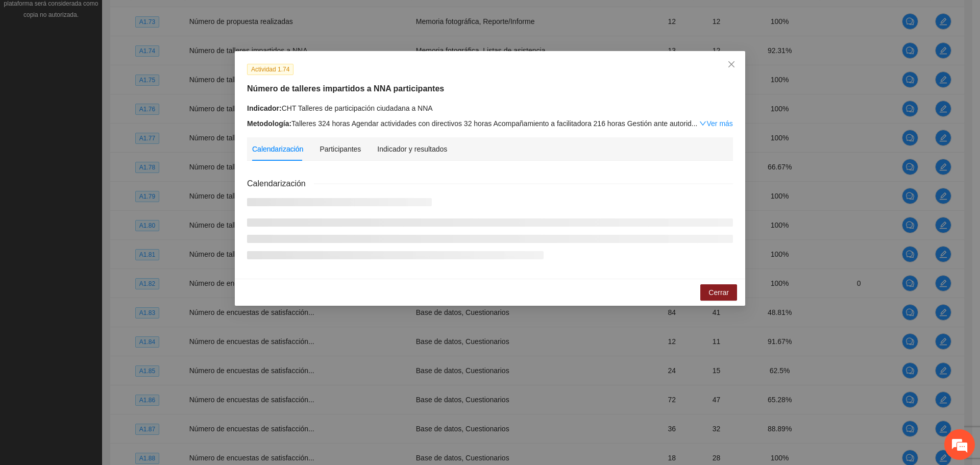  Describe the element at coordinates (269, 124) in the screenshot. I see `strong: Metodología:` at that location.